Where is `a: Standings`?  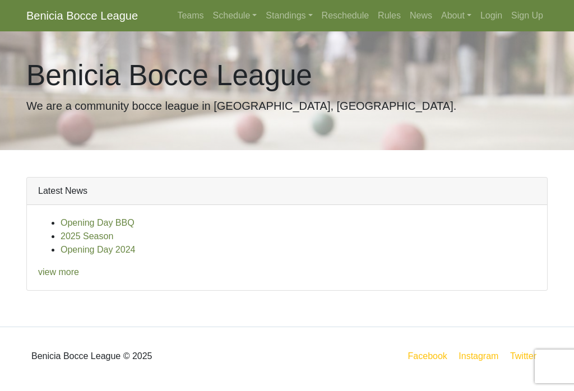
a: Standings is located at coordinates (288, 16).